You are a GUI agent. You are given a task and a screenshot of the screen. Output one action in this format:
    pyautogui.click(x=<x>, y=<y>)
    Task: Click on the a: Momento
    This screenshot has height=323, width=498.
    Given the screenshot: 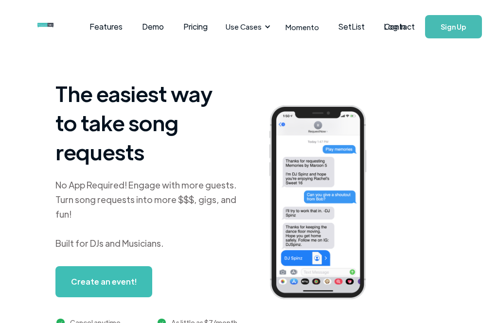 What is the action you would take?
    pyautogui.click(x=302, y=27)
    